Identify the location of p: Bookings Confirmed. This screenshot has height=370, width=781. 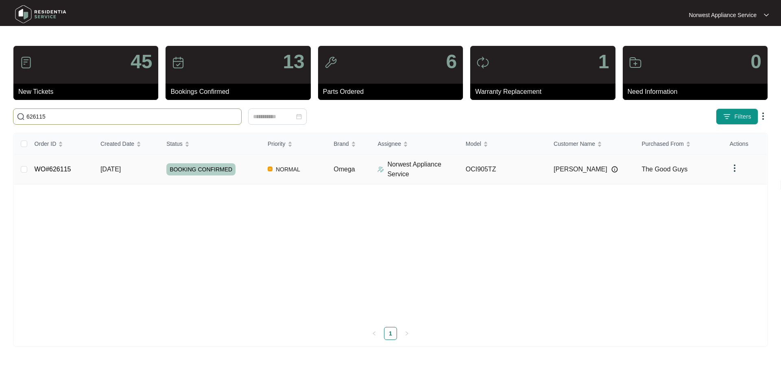
(240, 92).